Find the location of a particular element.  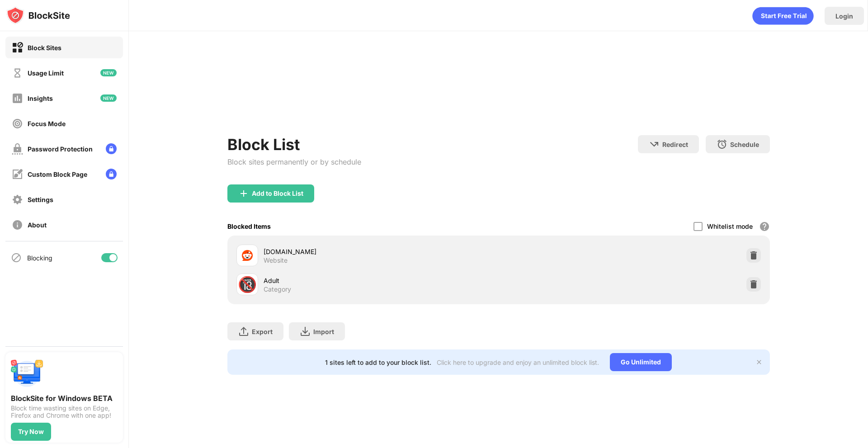

div: animation is located at coordinates (783, 16).